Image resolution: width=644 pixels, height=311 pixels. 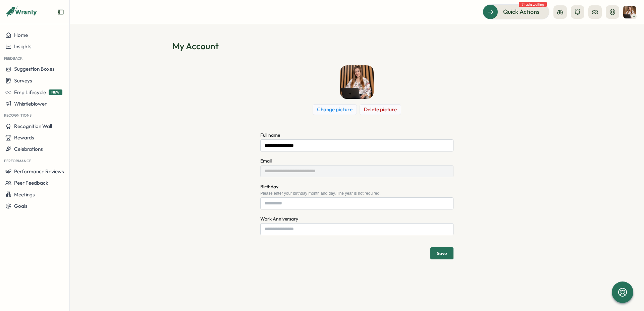 What do you see at coordinates (533, 4) in the screenshot?
I see `span: 7 tasks waiting` at bounding box center [533, 4].